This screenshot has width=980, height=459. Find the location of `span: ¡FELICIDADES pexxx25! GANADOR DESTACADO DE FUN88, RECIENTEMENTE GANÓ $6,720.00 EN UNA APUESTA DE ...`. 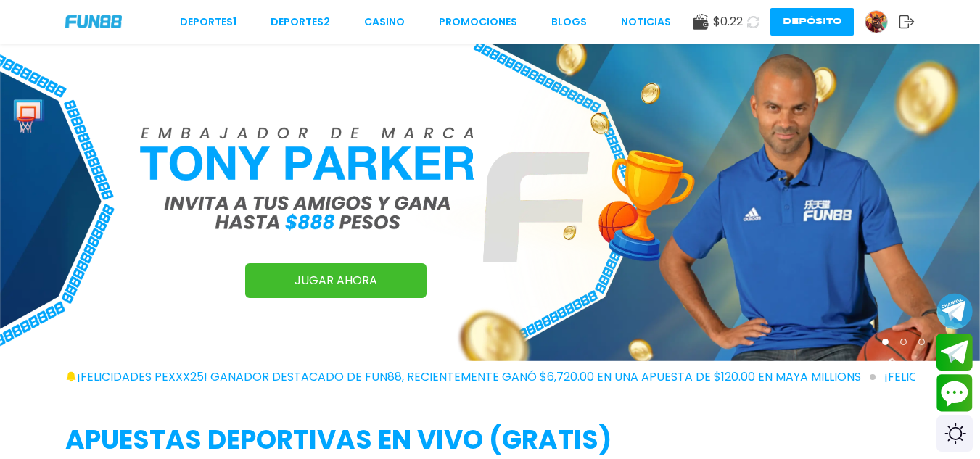

span: ¡FELICIDADES pexxx25! GANADOR DESTACADO DE FUN88, RECIENTEMENTE GANÓ $6,720.00 EN UNA APUESTA DE ... is located at coordinates (476, 377).